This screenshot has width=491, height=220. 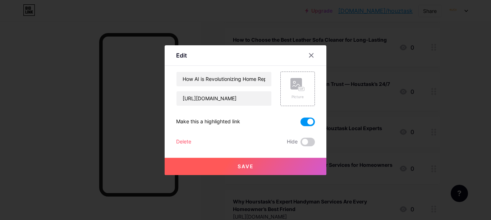 I want to click on div: Delete, so click(x=184, y=142).